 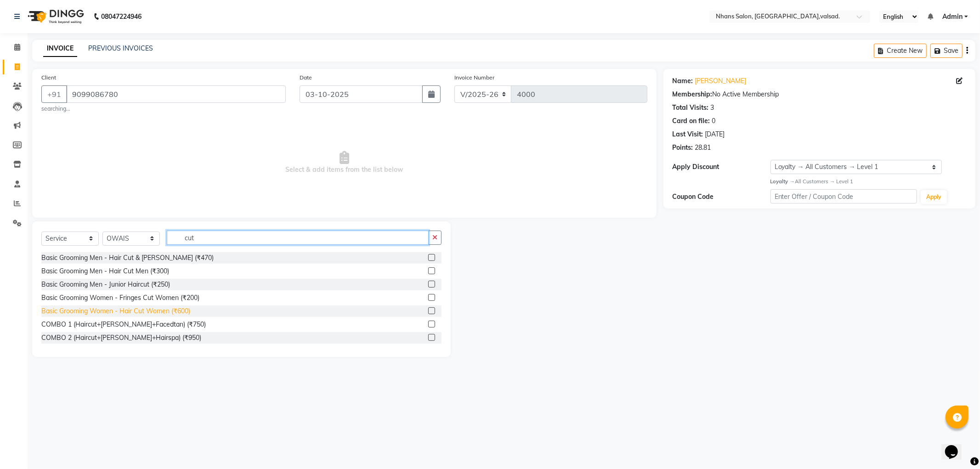 What do you see at coordinates (713, 107) in the screenshot?
I see `div: 3` at bounding box center [713, 107].